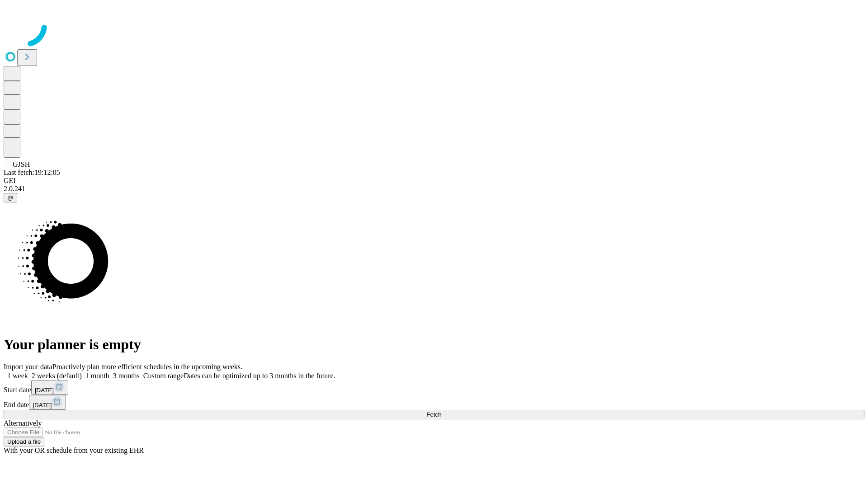  I want to click on h1: Your planner is empty, so click(434, 344).